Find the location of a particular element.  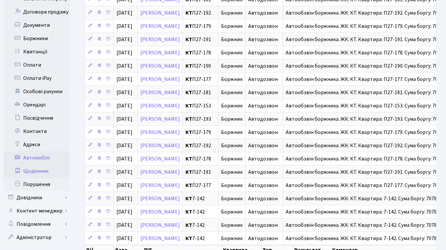

a: Адреси is located at coordinates (37, 145).